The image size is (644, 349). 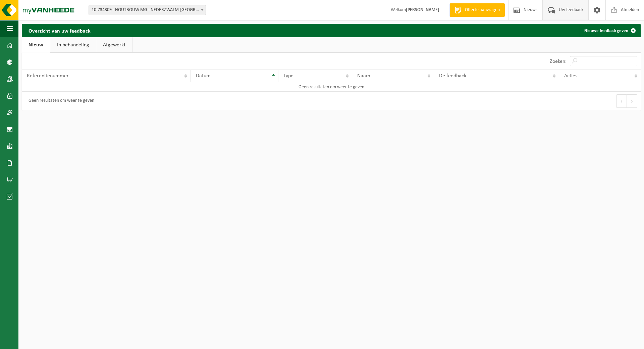 What do you see at coordinates (609, 31) in the screenshot?
I see `a: Nieuwe feedback geven` at bounding box center [609, 31].